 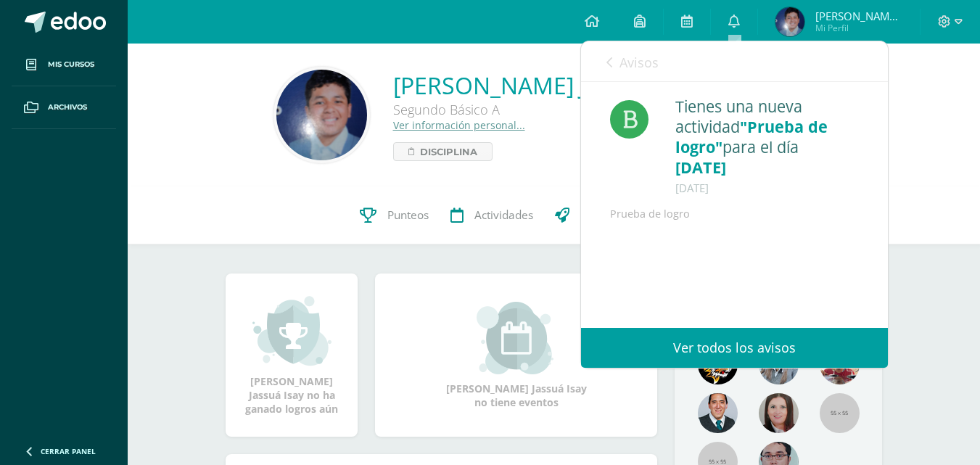 What do you see at coordinates (64, 64) in the screenshot?
I see `a: Mis cursos` at bounding box center [64, 64].